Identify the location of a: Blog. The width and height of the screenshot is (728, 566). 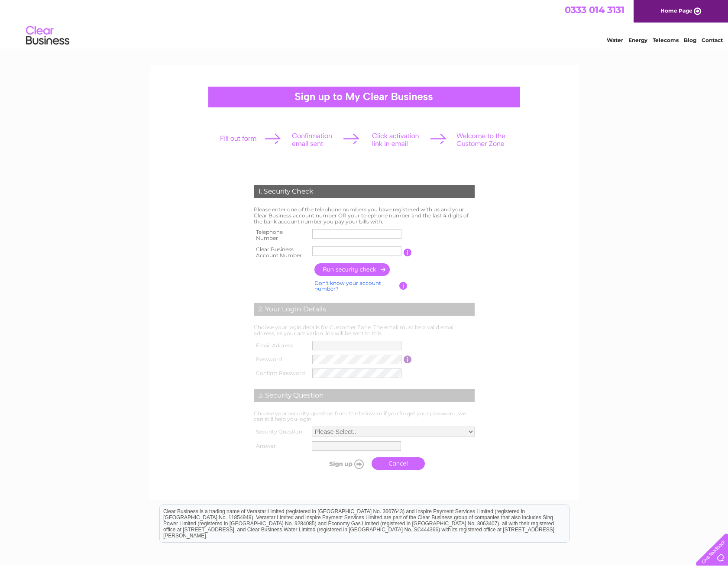
(690, 40).